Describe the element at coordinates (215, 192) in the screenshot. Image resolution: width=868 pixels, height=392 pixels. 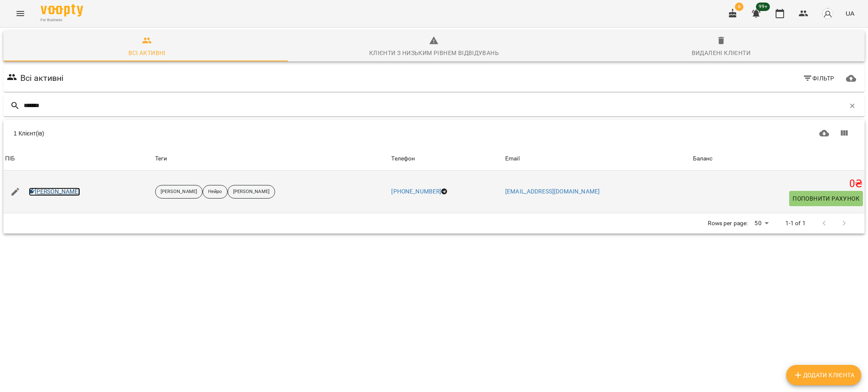
I see `p: Нейро` at that location.